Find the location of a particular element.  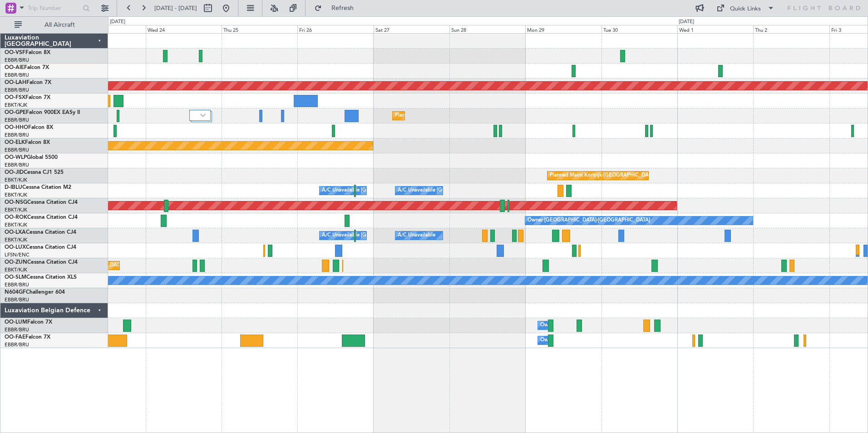

span: OO-VSF is located at coordinates (15, 53).